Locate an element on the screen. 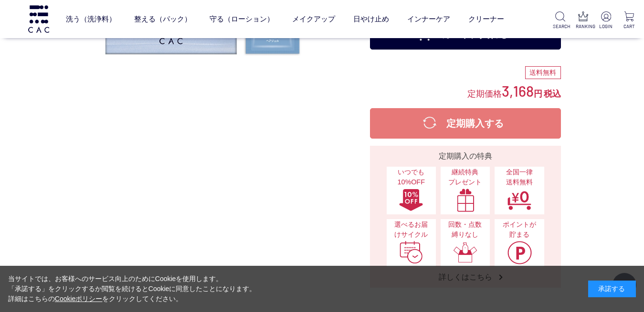  img: 継続特典プレゼント is located at coordinates (466, 200).